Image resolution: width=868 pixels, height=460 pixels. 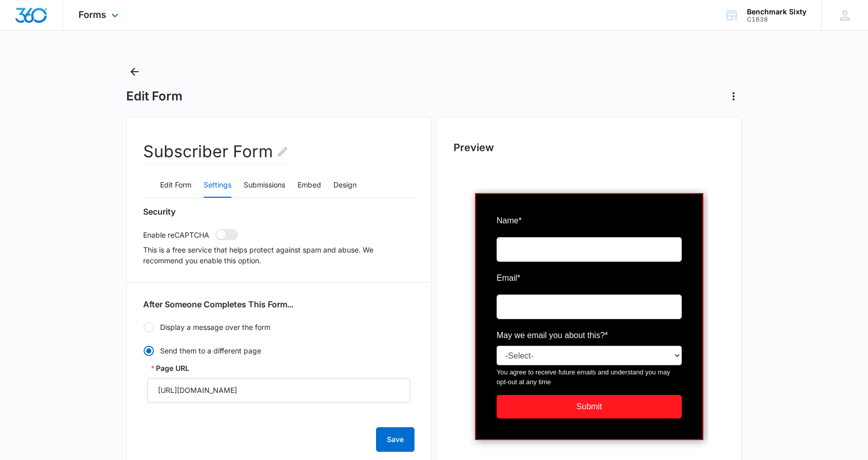 What do you see at coordinates (134, 72) in the screenshot?
I see `button: Back` at bounding box center [134, 72].